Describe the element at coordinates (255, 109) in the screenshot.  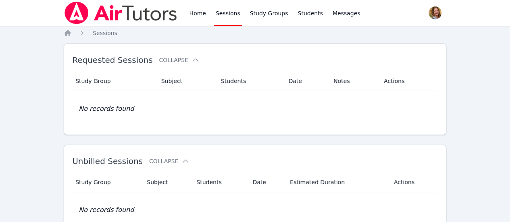
I see `td: No records found` at that location.